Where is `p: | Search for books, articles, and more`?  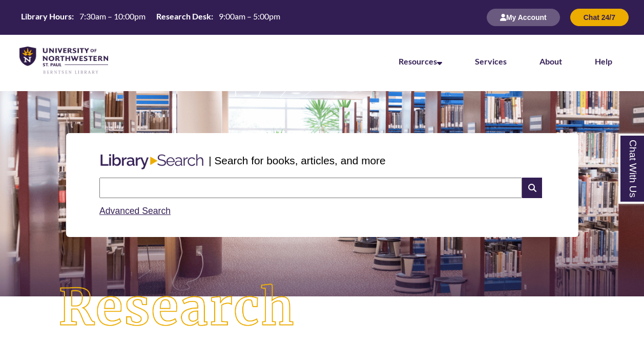 p: | Search for books, articles, and more is located at coordinates (296, 160).